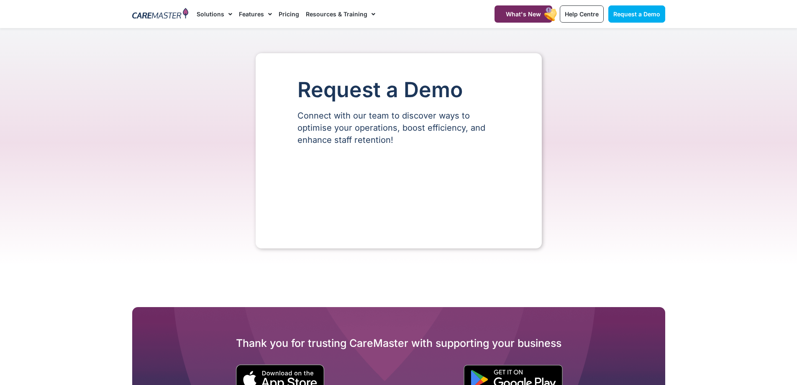 Image resolution: width=797 pixels, height=385 pixels. I want to click on span: Help Centre, so click(582, 14).